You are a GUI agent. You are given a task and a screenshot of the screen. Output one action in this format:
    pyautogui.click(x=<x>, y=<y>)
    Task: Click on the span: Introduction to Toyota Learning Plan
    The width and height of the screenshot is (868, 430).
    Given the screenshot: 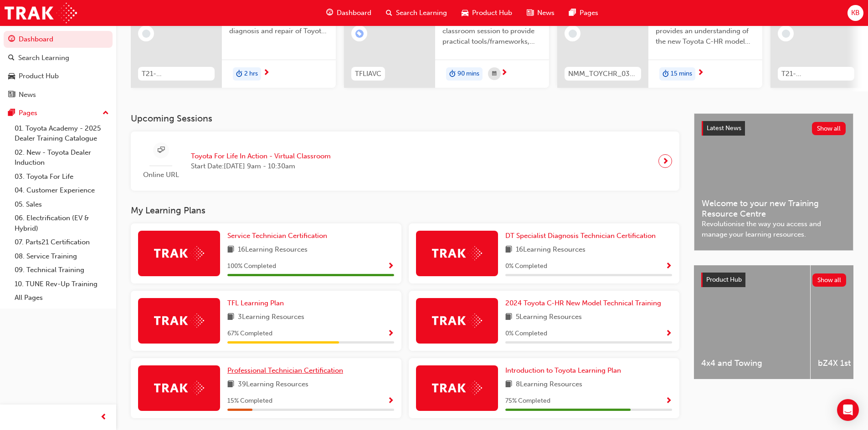 What is the action you would take?
    pyautogui.click(x=563, y=370)
    